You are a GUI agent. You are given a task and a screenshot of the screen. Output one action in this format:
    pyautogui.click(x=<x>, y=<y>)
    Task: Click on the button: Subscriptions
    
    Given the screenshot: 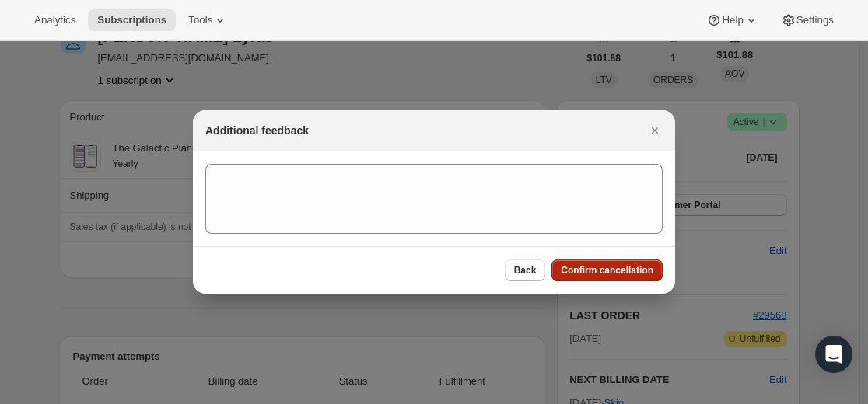 What is the action you would take?
    pyautogui.click(x=132, y=20)
    